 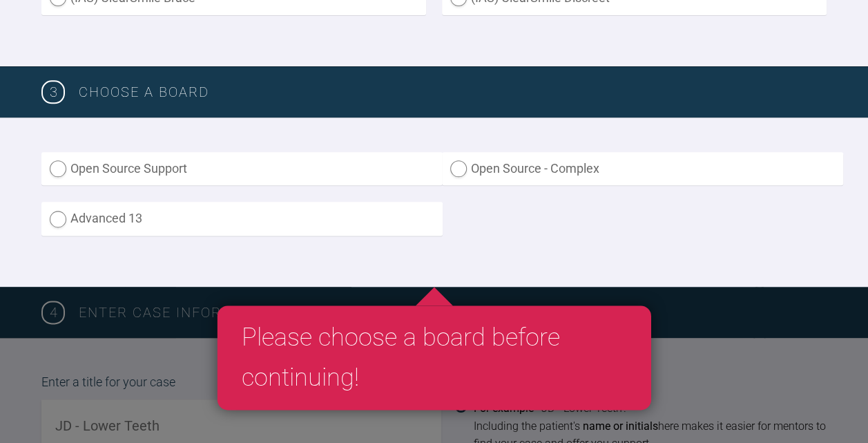 What do you see at coordinates (643, 169) in the screenshot?
I see `label: Open Source - Complex` at bounding box center [643, 169].